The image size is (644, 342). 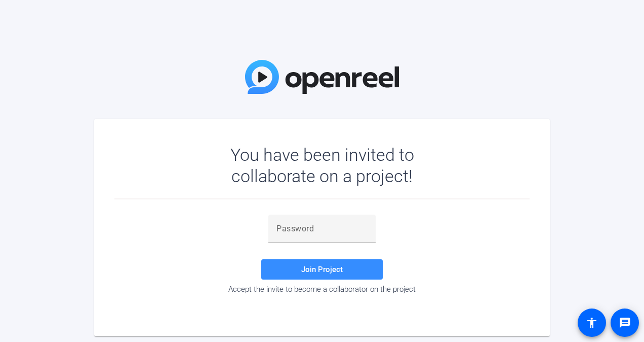 I want to click on mat-icon: accessibility, so click(x=592, y=322).